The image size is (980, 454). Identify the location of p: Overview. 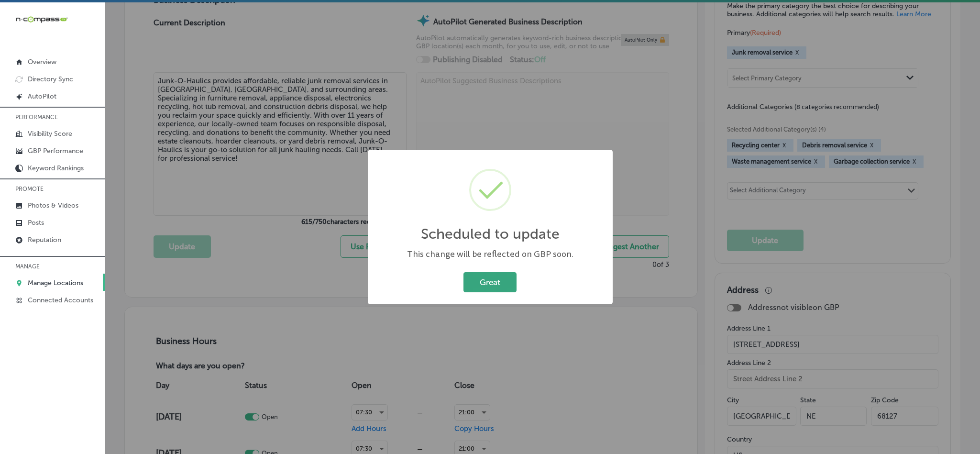
(42, 62).